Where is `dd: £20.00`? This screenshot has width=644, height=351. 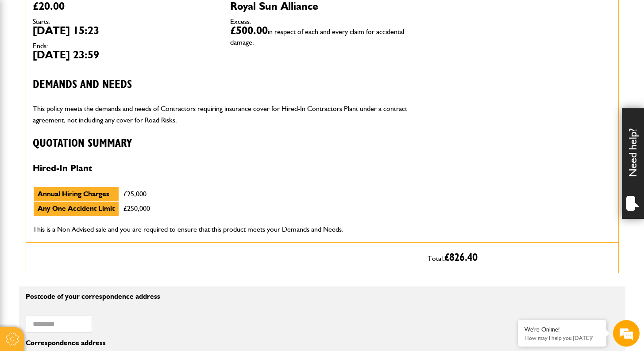 dd: £20.00 is located at coordinates (125, 6).